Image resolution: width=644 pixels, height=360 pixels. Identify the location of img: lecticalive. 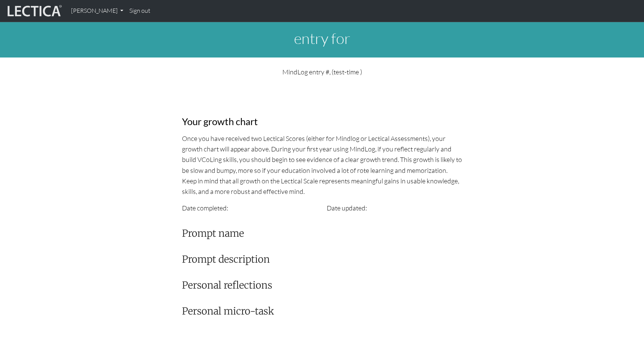
(34, 11).